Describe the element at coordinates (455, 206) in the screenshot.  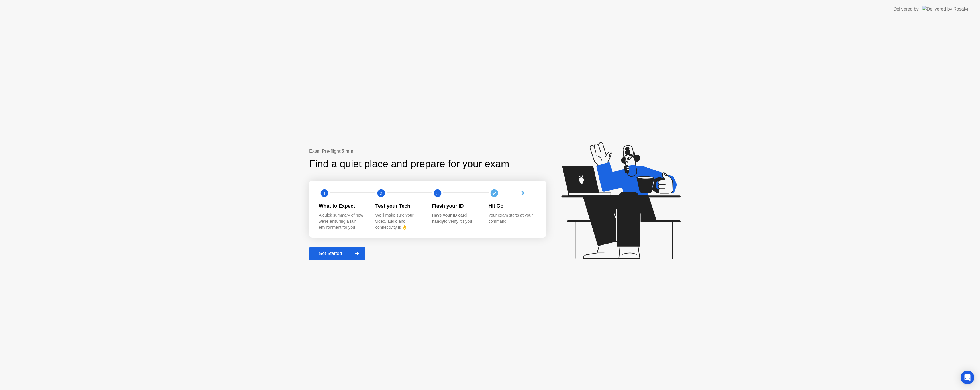
I see `div: Flash your ID` at that location.